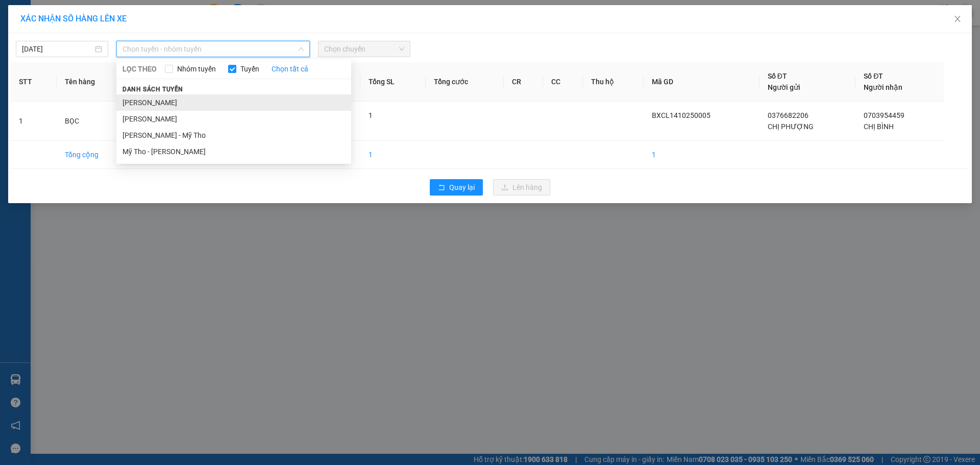 The width and height of the screenshot is (980, 465). Describe the element at coordinates (681, 116) in the screenshot. I see `span: BXCL1410250005` at that location.